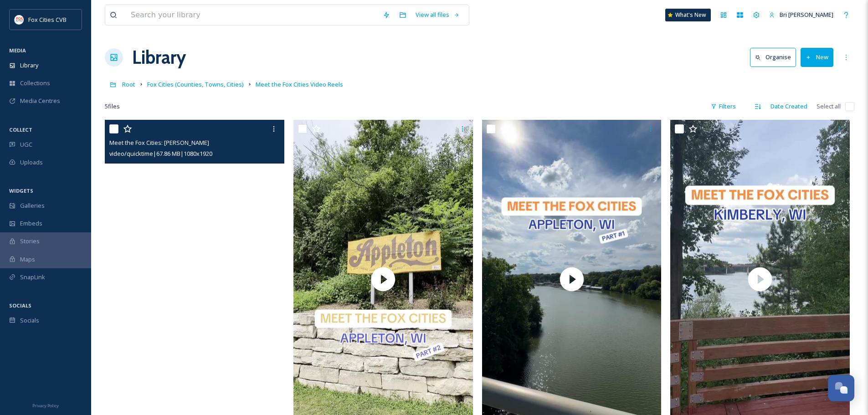 This screenshot has width=868, height=415. Describe the element at coordinates (437, 14) in the screenshot. I see `div: View all files` at that location.